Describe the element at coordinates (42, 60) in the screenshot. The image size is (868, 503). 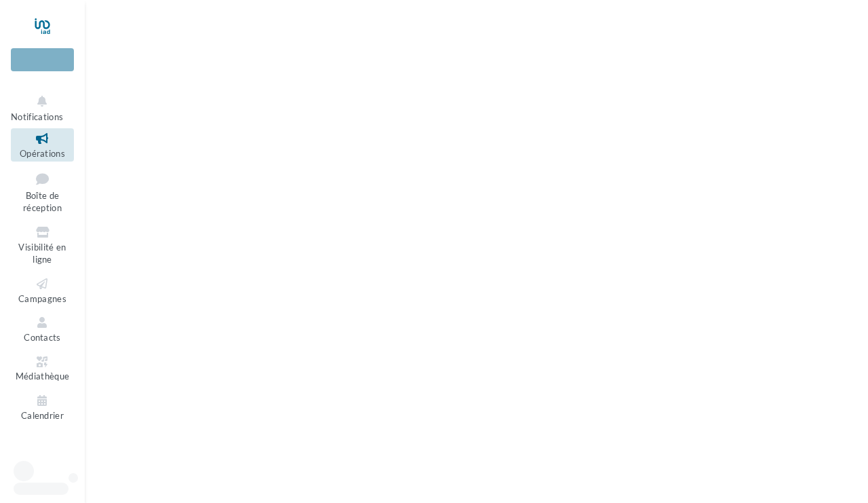
I see `div: Nouvelle campagne` at that location.